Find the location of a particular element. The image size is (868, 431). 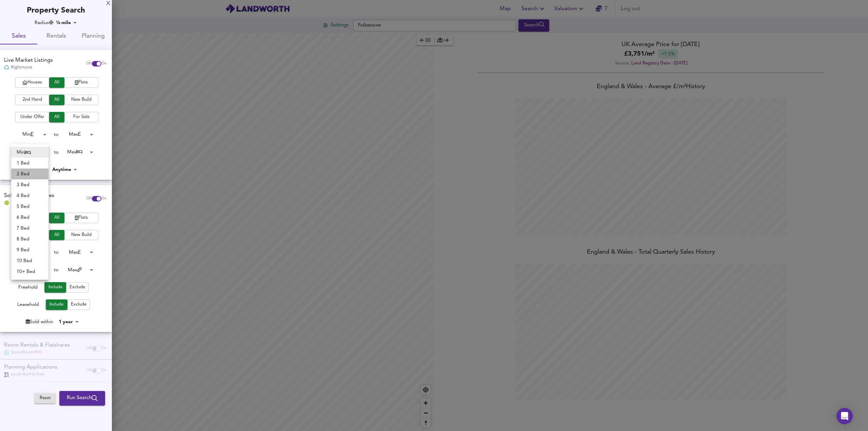

li: 10 Bed is located at coordinates (30, 260).